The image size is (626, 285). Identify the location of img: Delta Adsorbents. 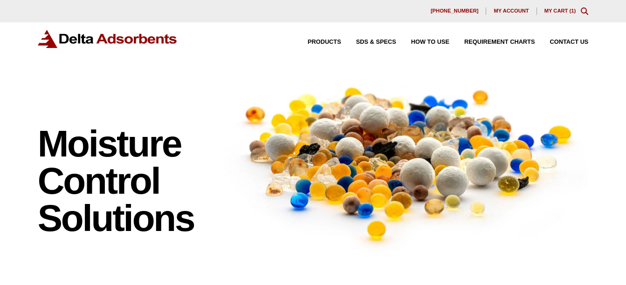
(108, 39).